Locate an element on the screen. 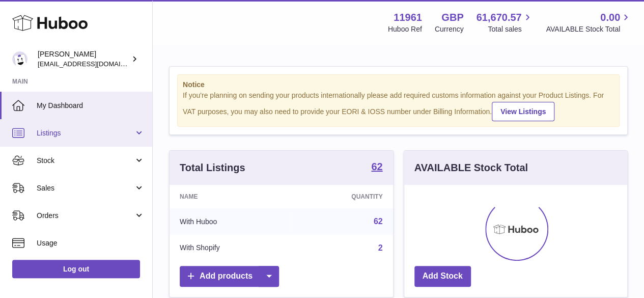  span: Sales is located at coordinates (85, 188).